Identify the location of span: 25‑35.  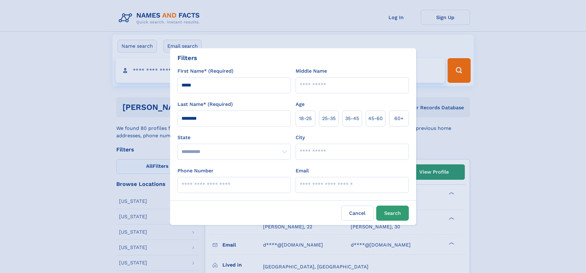
(329, 118).